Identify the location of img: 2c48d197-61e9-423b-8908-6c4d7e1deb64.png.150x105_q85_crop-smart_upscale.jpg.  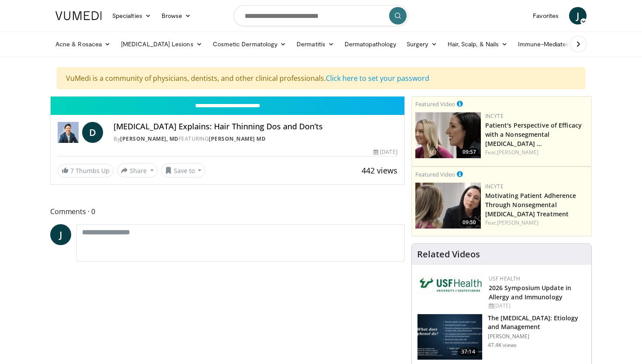
(448, 135).